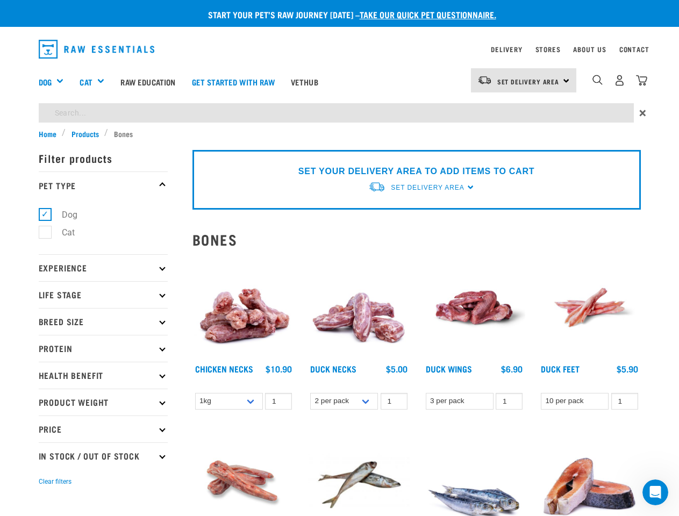  Describe the element at coordinates (86, 82) in the screenshot. I see `a: Cat` at that location.